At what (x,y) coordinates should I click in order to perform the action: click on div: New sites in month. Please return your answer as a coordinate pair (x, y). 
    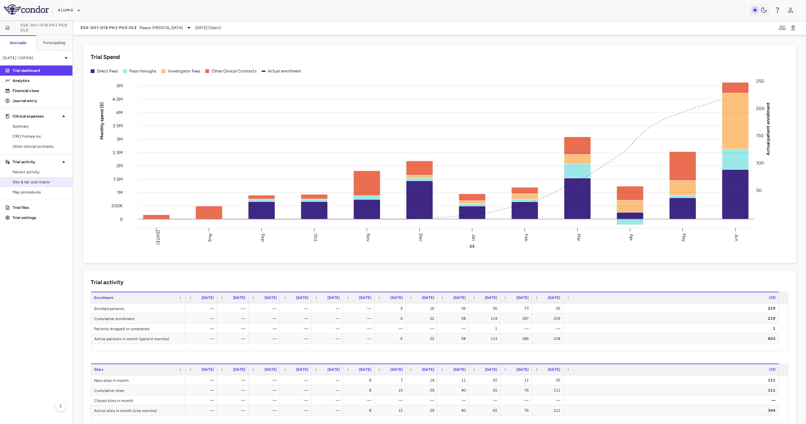
    Looking at the image, I should click on (138, 380).